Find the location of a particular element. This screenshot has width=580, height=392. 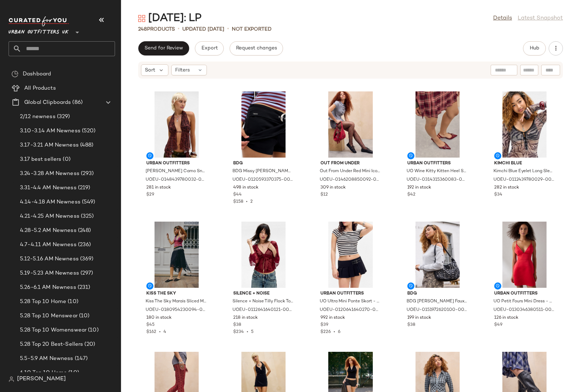

span: 309 in stock is located at coordinates (333, 188).